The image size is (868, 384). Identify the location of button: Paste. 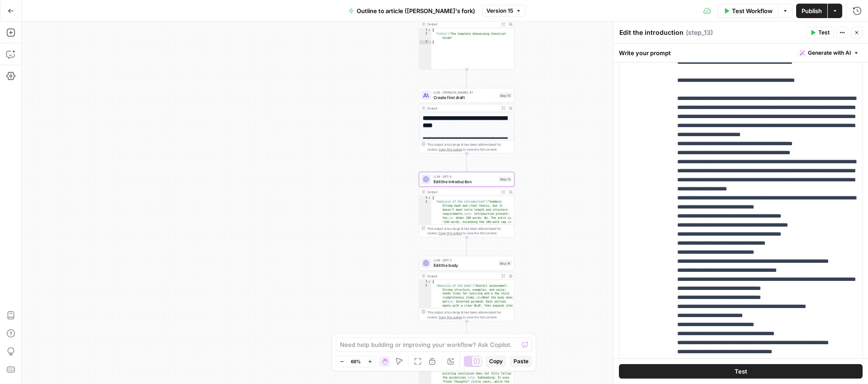
(521, 361).